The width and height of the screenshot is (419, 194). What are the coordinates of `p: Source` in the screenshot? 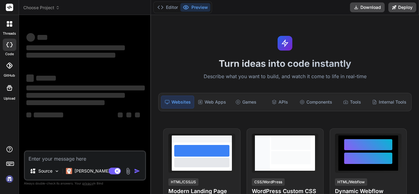 It's located at (45, 171).